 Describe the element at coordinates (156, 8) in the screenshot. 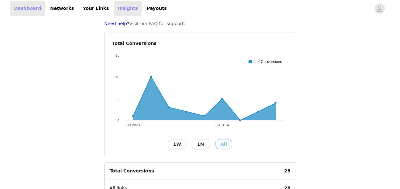

I see `a: Payouts` at that location.